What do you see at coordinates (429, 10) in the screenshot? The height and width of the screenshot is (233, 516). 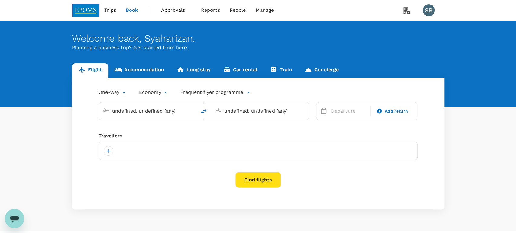 I see `div: SB` at bounding box center [429, 10].